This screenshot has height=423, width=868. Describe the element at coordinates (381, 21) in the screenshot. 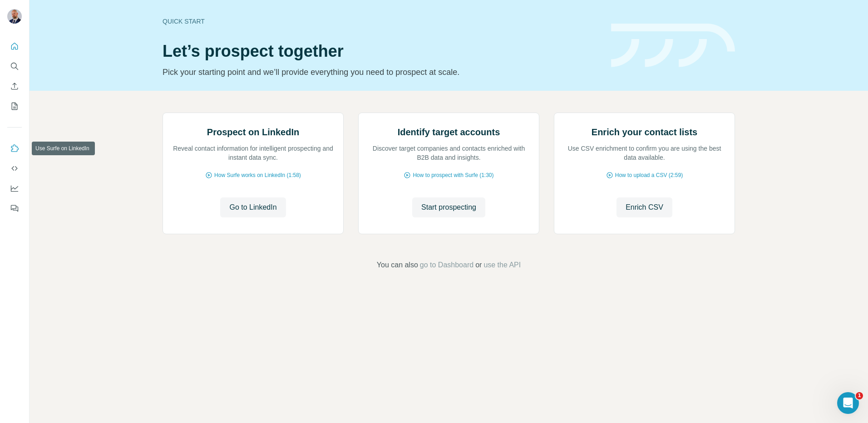

I see `div: Quick start` at that location.